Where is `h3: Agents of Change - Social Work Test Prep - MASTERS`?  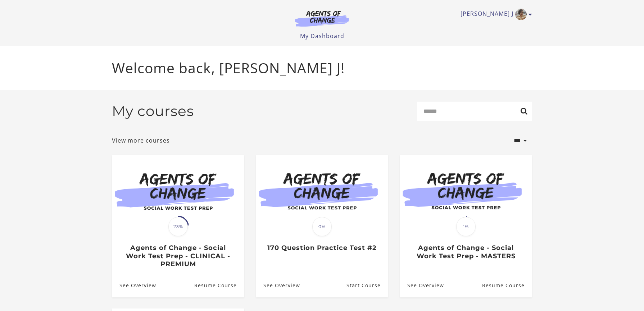 h3: Agents of Change - Social Work Test Prep - MASTERS is located at coordinates (466, 252).